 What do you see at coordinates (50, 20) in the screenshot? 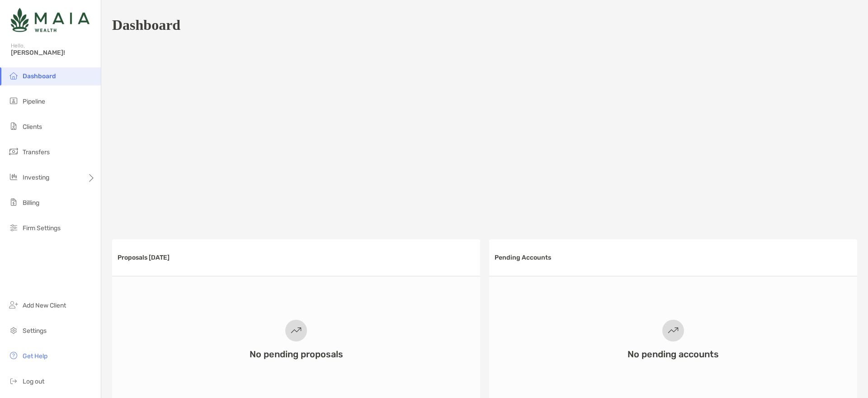
I see `img: Zoe Logo` at bounding box center [50, 20].